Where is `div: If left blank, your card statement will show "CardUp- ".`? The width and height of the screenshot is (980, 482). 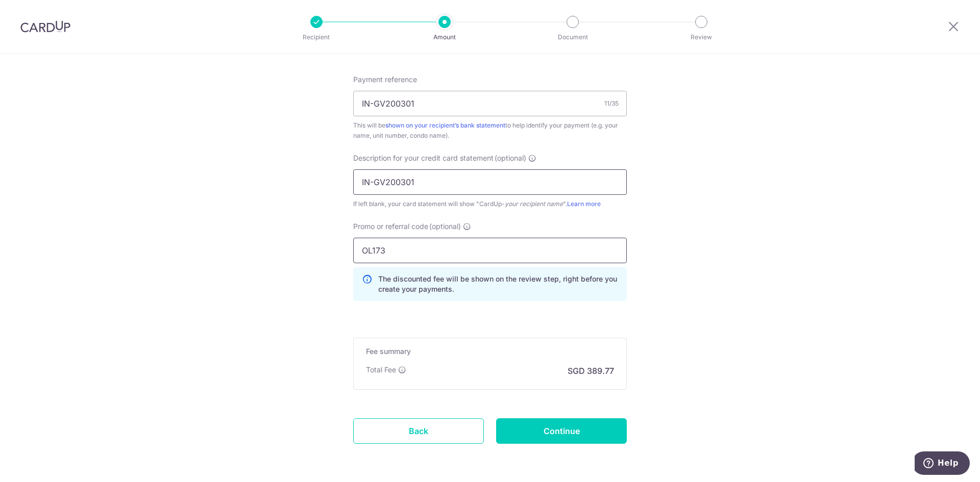 div: If left blank, your card statement will show "CardUp- ". is located at coordinates (490, 204).